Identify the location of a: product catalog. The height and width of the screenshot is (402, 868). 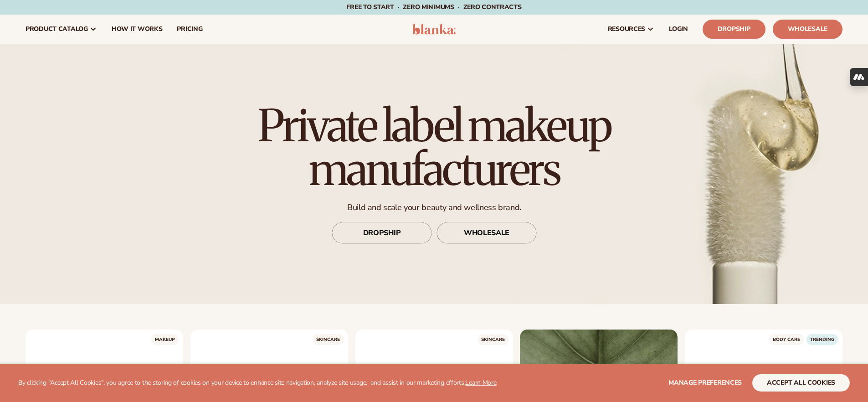
(61, 29).